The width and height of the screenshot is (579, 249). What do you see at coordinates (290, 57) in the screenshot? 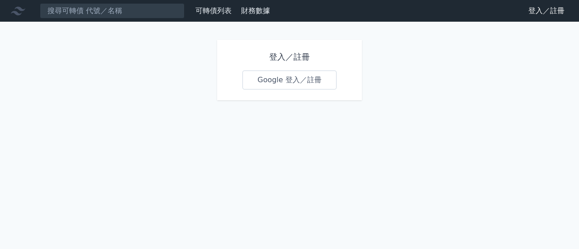
I see `h1: 登入／註冊` at bounding box center [290, 57].